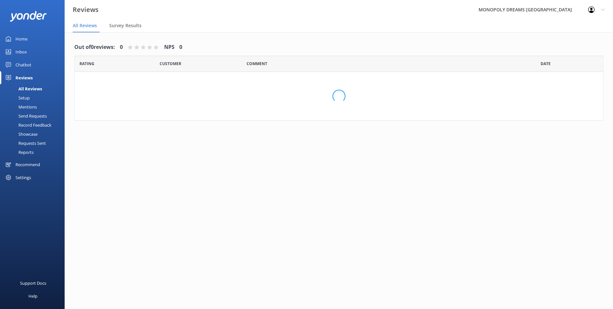 The height and width of the screenshot is (309, 613). Describe the element at coordinates (23, 89) in the screenshot. I see `div: All Reviews` at that location.